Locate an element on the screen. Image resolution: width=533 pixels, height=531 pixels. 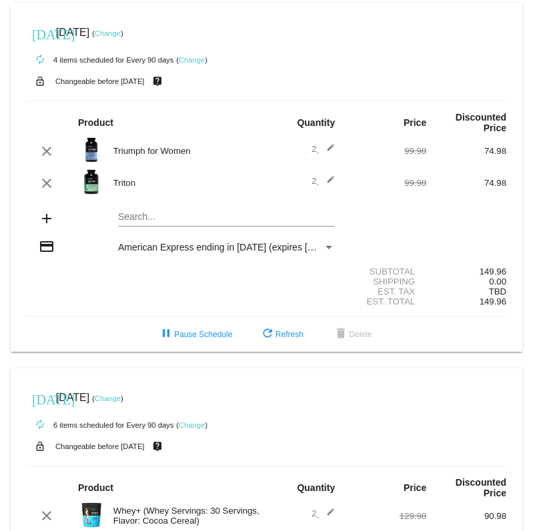
mat-icon: delete is located at coordinates (341, 335).